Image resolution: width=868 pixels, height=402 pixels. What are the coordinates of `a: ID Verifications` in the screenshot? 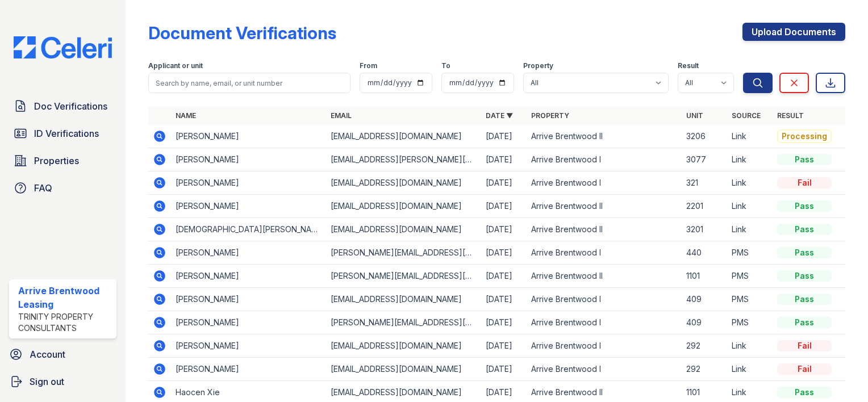 It's located at (63, 133).